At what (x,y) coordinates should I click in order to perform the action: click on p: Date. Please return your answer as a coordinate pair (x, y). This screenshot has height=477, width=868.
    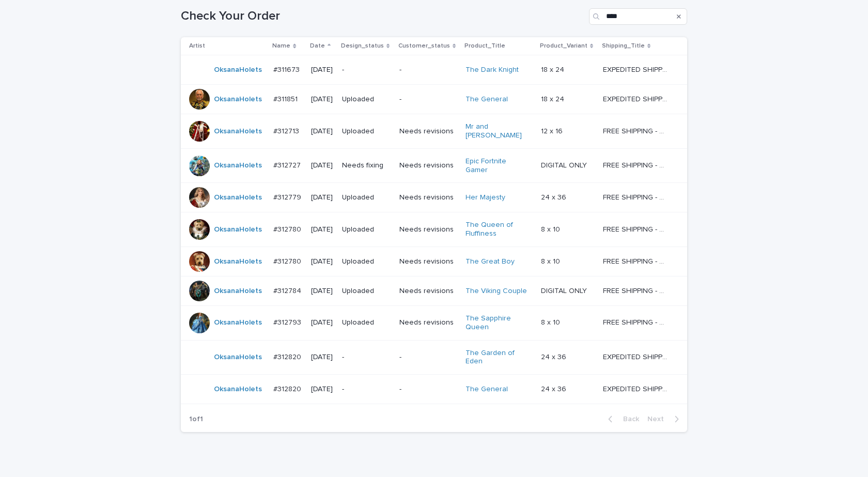
    Looking at the image, I should click on (317, 46).